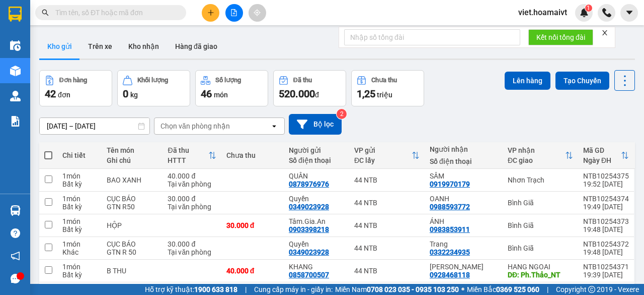 The width and height of the screenshot is (644, 295). Describe the element at coordinates (125, 94) in the screenshot. I see `span: 0` at that location.